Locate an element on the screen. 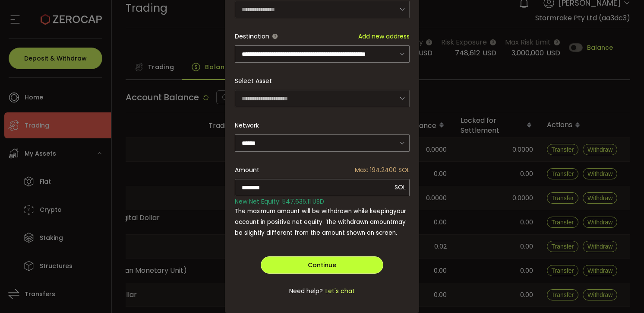 This screenshot has width=644, height=313. span: The maximum amount will be withdrawn while keeping is located at coordinates (314, 211).